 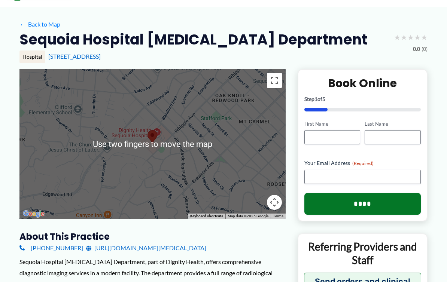 I want to click on span: 5, so click(x=323, y=99).